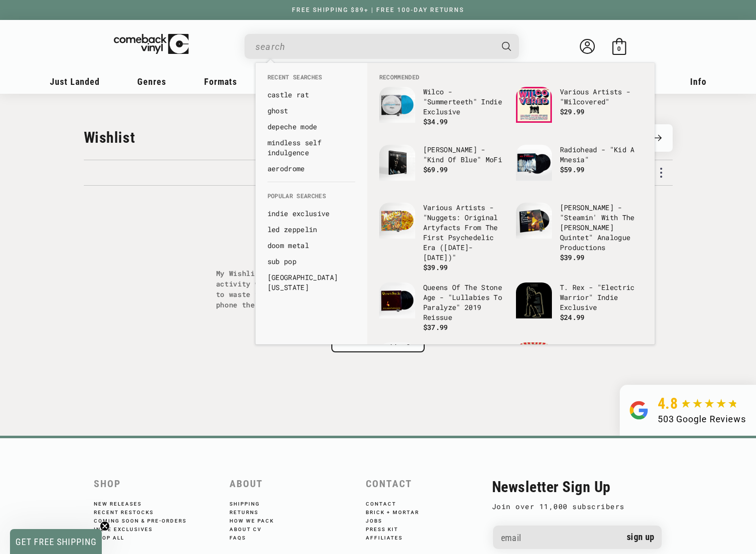 The height and width of the screenshot is (554, 756). Describe the element at coordinates (130, 528) in the screenshot. I see `a: Indie Exclusives` at that location.